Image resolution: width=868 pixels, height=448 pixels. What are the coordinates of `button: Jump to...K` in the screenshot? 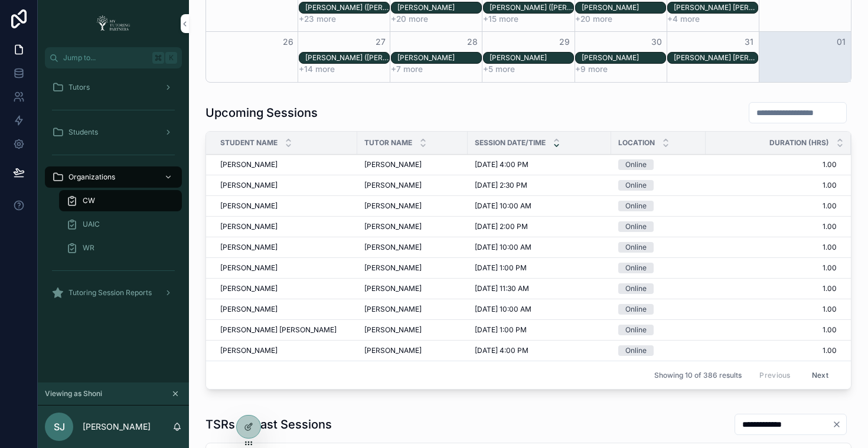 It's located at (113, 58).